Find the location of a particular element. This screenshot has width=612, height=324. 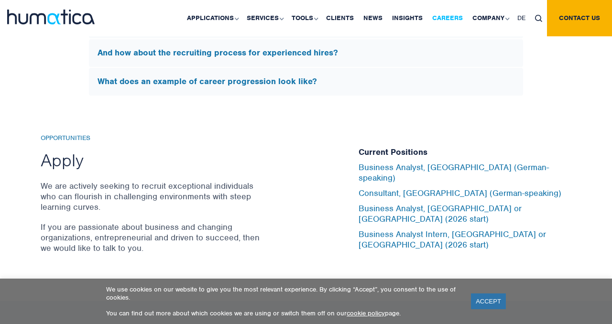

h5: And how about the recruiting process for experienced hires? is located at coordinates (306, 53).